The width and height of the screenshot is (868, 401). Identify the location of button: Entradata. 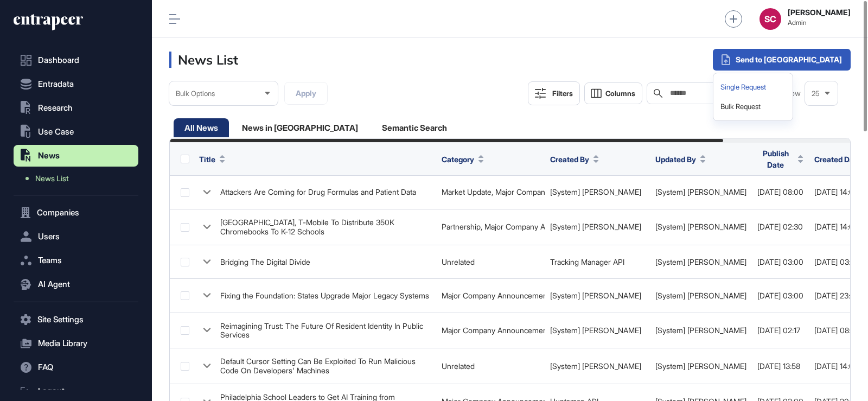
(76, 84).